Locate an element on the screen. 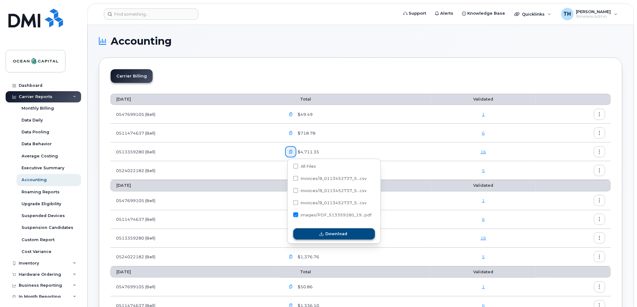 The height and width of the screenshot is (307, 637). span: images/PDF_513359280_192_0000000000.pdf is located at coordinates (332, 216).